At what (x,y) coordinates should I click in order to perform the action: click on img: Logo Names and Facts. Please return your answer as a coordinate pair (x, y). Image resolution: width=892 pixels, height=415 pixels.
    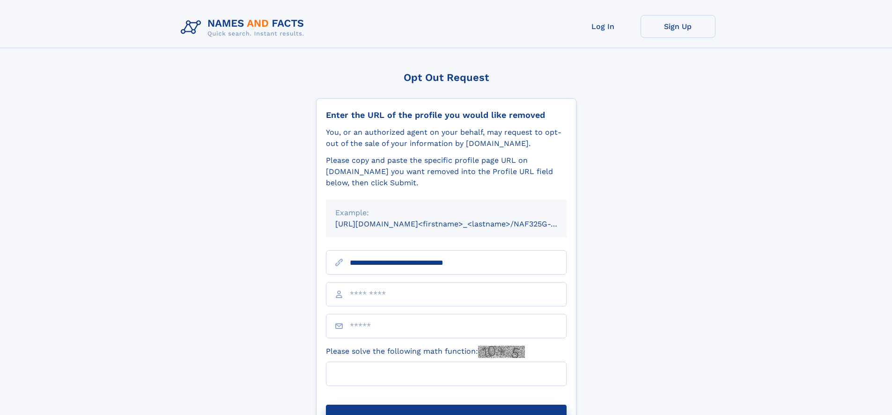
    Looking at the image, I should click on (244, 28).